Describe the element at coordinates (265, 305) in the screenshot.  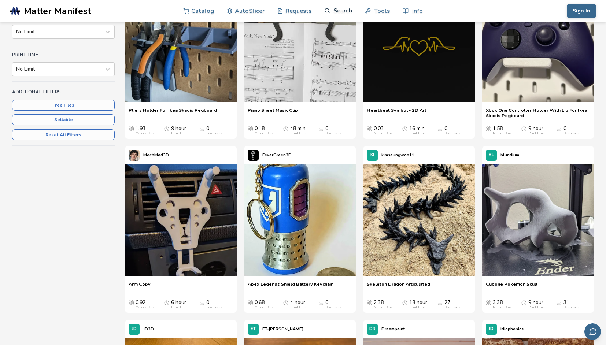
I see `div: 0.68` at that location.